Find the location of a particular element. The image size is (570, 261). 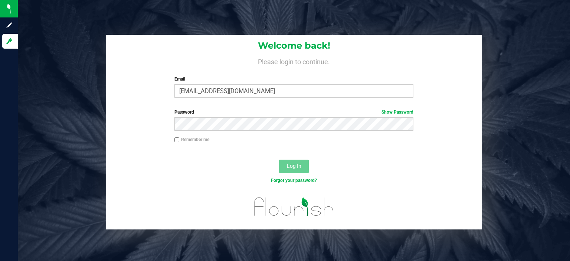

a: Show Password is located at coordinates (398, 112).